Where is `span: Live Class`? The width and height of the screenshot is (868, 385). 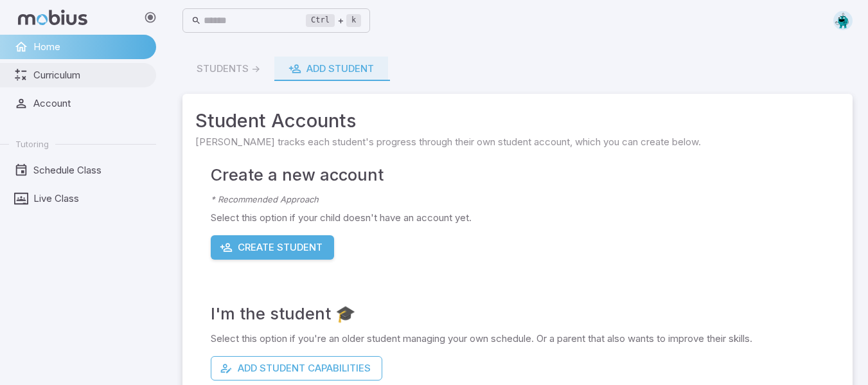 span: Live Class is located at coordinates (90, 199).